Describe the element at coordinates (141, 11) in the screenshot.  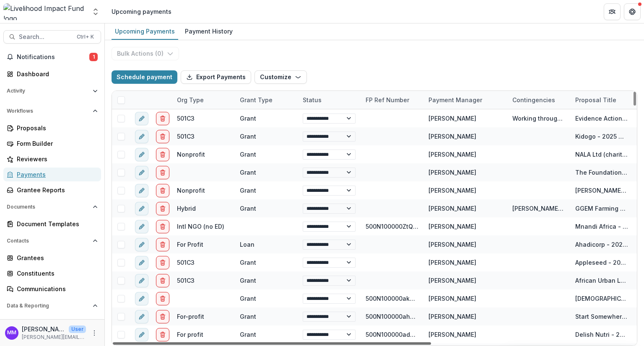
I see `div: Upcoming payments` at that location.